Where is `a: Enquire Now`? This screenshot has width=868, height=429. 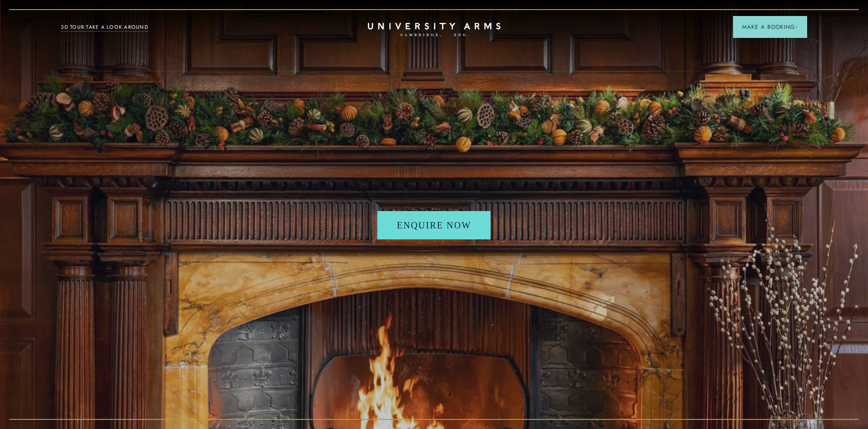 a: Enquire Now is located at coordinates (434, 225).